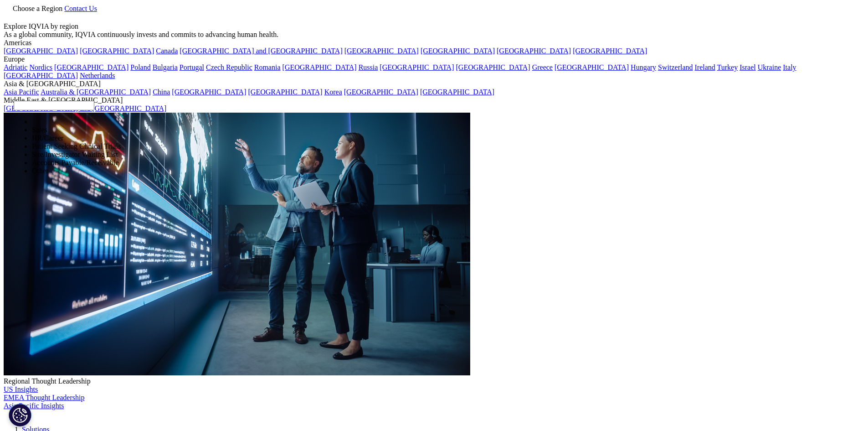  What do you see at coordinates (81, 9) in the screenshot?
I see `a: Contact Us` at bounding box center [81, 9].